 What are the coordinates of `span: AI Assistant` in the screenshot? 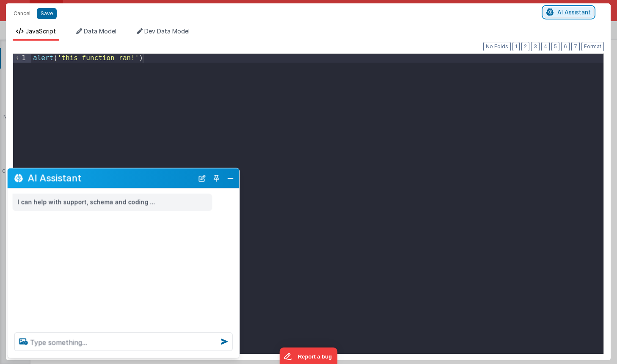 It's located at (574, 12).